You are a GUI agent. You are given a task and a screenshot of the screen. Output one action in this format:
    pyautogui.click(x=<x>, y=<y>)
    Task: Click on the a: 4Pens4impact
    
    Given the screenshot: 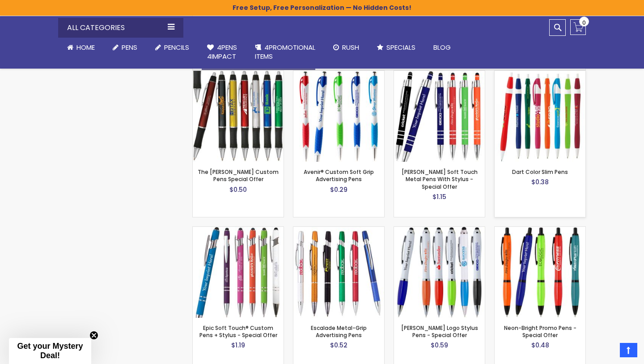 What is the action you would take?
    pyautogui.click(x=222, y=52)
    